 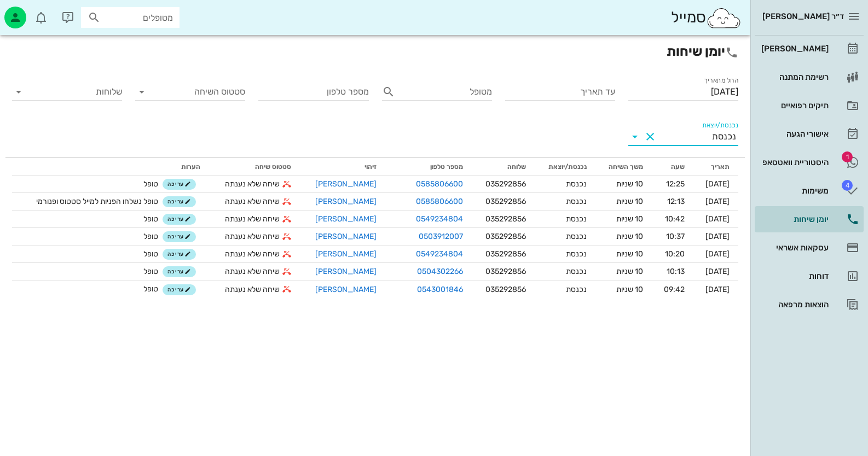 I want to click on a: תיקים רפואיים, so click(x=809, y=105).